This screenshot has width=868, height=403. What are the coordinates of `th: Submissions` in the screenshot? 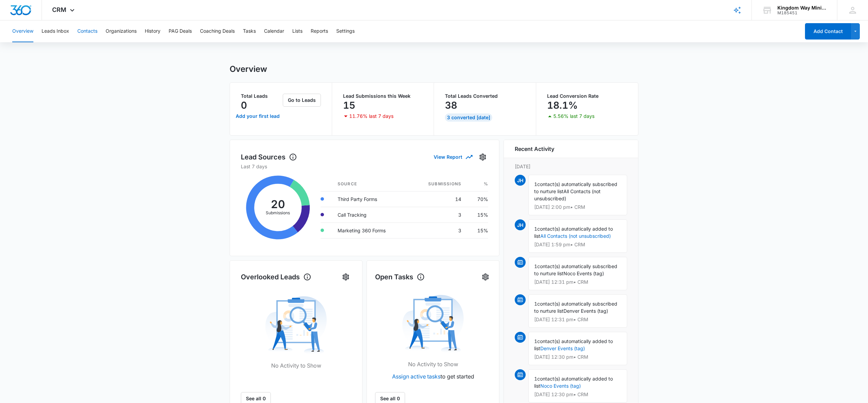 It's located at (437, 184).